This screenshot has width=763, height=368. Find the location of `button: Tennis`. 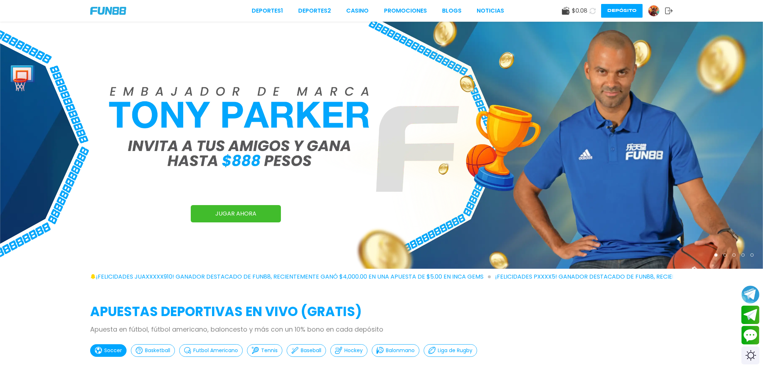

button: Tennis is located at coordinates (265, 350).